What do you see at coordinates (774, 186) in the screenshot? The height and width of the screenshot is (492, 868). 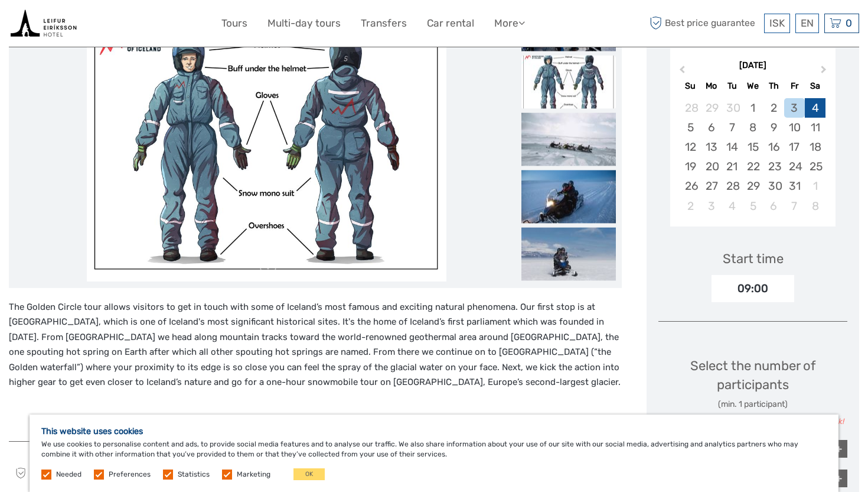 I see `div: Choose Thursday, October 30th, 2025` at bounding box center [774, 186].